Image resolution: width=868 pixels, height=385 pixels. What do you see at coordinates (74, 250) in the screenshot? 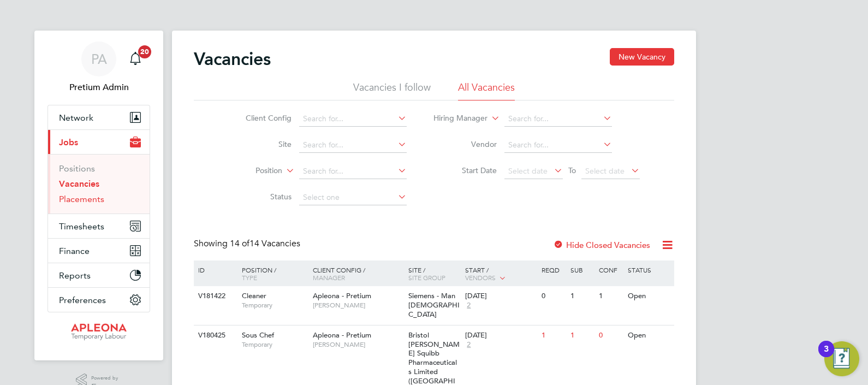
I see `span: Finance` at bounding box center [74, 250].